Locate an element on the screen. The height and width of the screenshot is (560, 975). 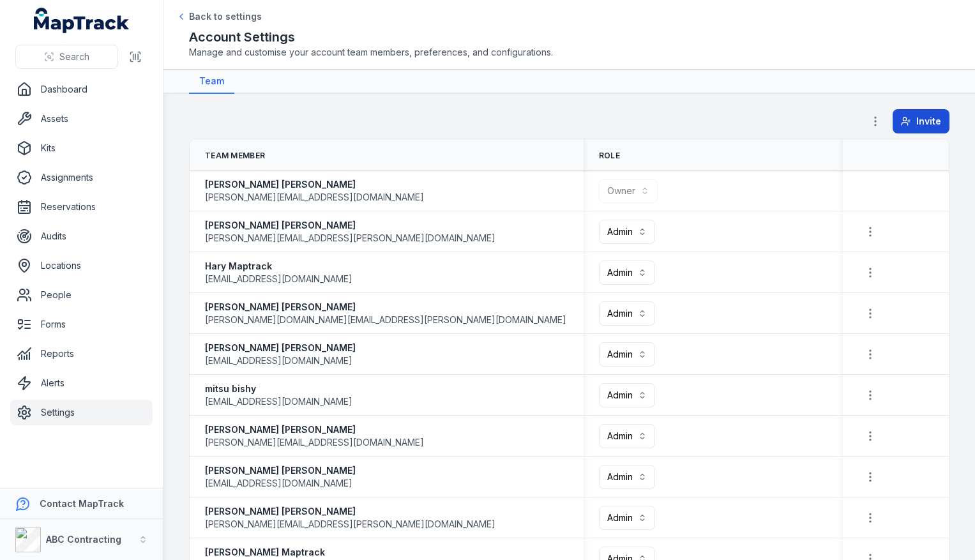
span: Role is located at coordinates (609, 156).